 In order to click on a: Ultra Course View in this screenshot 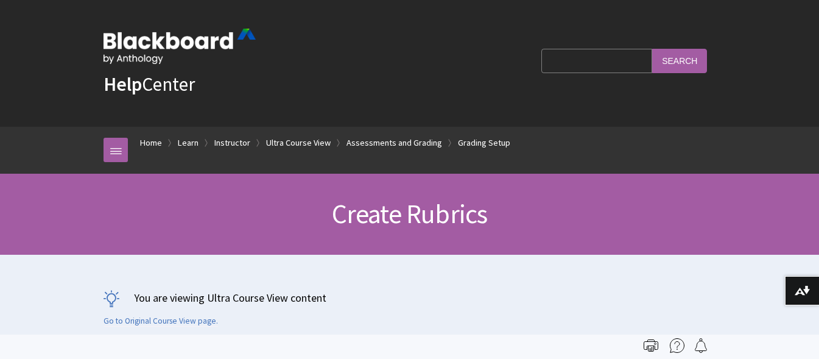, I will do `click(298, 143)`.